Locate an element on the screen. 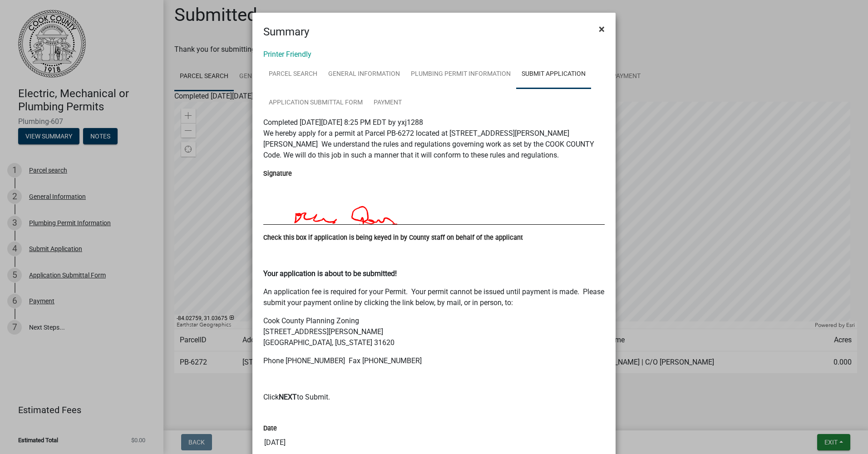 The image size is (868, 454). label: Signature is located at coordinates (277, 174).